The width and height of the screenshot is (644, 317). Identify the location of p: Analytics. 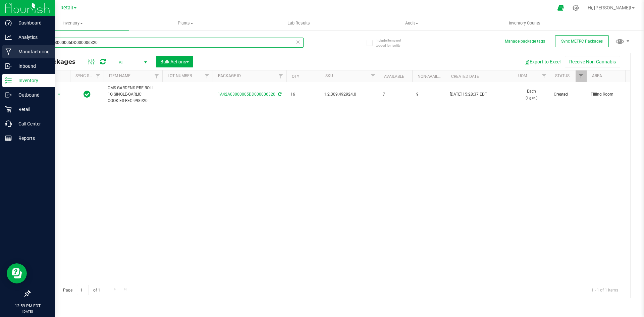
(32, 37).